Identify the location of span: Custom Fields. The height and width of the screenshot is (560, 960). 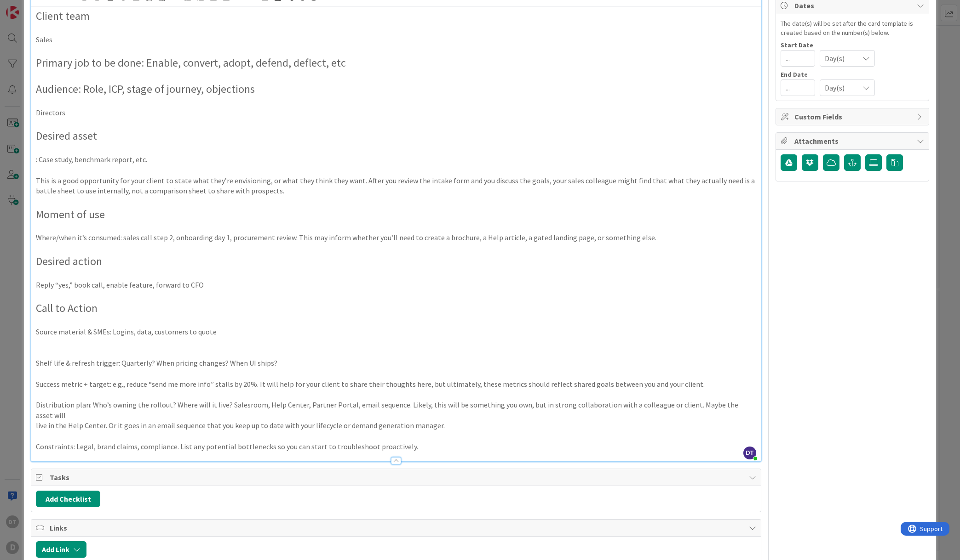
(854, 117).